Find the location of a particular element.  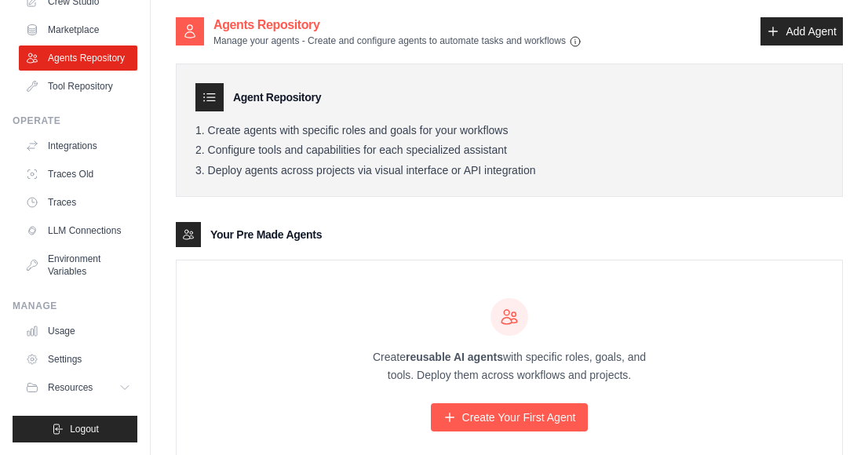

a: Traces Old is located at coordinates (78, 174).